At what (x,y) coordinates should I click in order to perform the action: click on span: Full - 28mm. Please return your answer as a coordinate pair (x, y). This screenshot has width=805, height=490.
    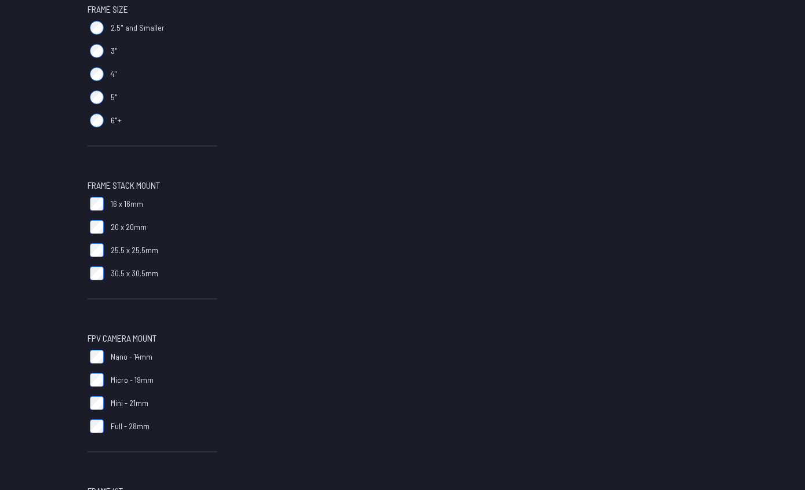
    Looking at the image, I should click on (130, 427).